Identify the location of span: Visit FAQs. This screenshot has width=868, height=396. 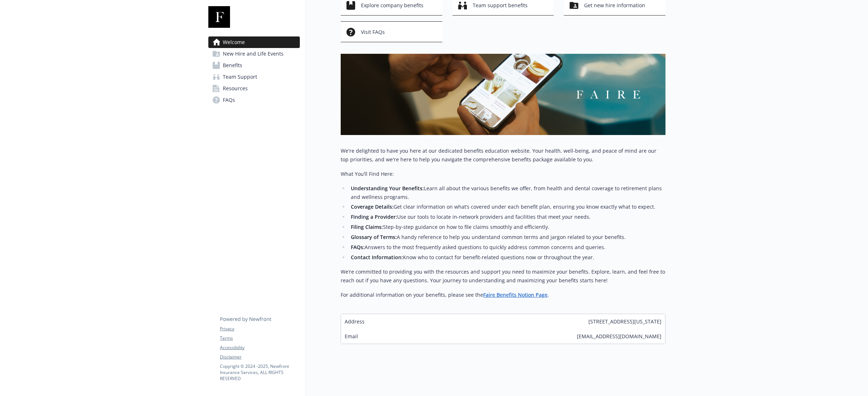
(372, 32).